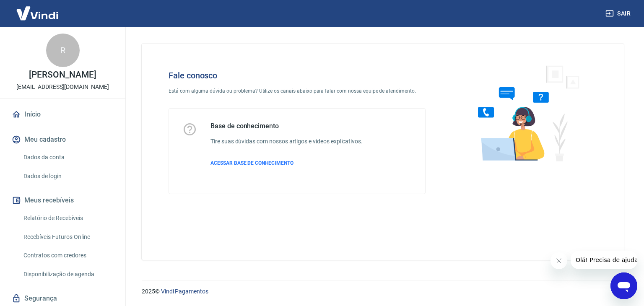 This screenshot has width=644, height=306. What do you see at coordinates (62, 200) in the screenshot?
I see `button: Meus recebíveis` at bounding box center [62, 200].